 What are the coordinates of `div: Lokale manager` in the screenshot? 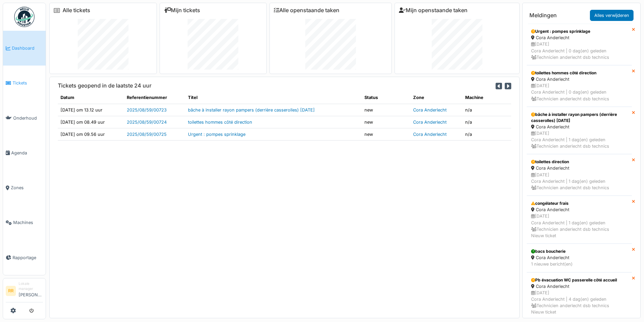 It's located at (31, 287).